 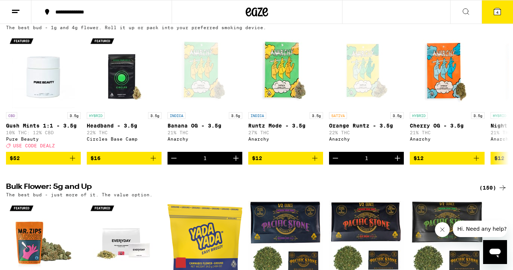 I want to click on img: Anarchy - Runtz Mode - 3.5g, so click(x=286, y=71).